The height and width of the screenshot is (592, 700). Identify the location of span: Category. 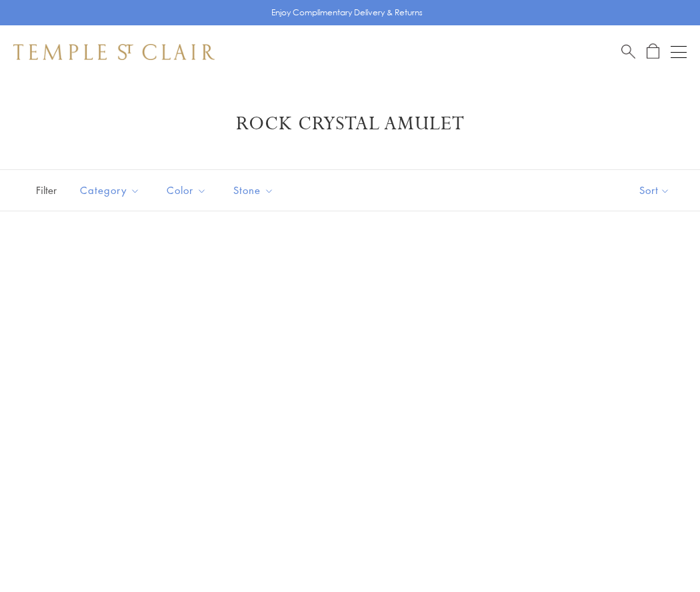
(111, 190).